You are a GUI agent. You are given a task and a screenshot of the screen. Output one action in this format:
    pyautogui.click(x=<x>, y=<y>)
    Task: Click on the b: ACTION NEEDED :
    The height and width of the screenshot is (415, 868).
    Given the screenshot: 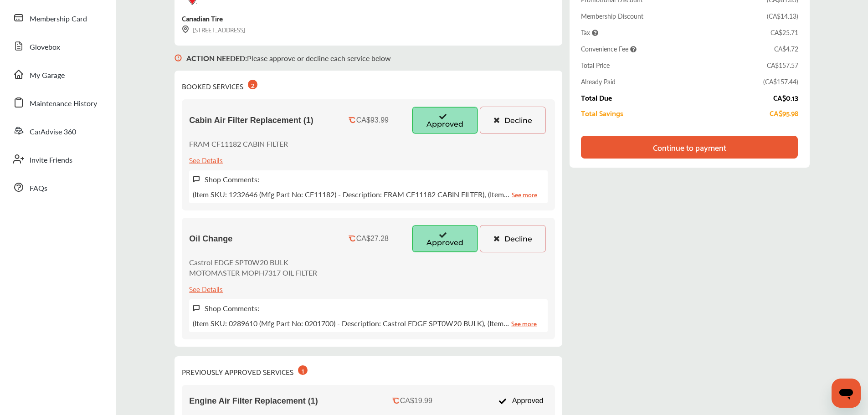 What is the action you would take?
    pyautogui.click(x=217, y=58)
    